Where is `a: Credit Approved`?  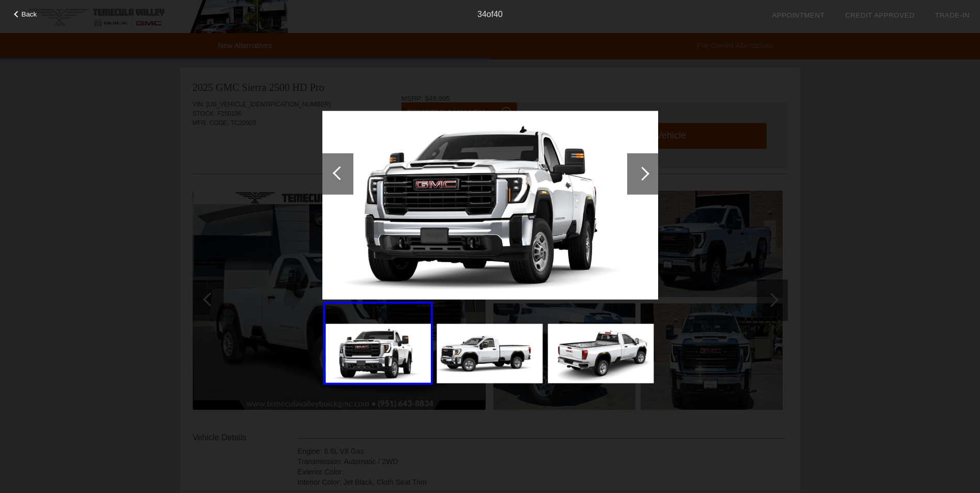 a: Credit Approved is located at coordinates (880, 15).